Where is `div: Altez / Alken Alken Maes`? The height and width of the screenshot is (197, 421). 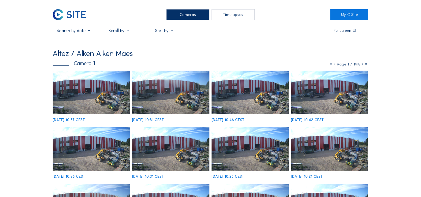 div: Altez / Alken Alken Maes is located at coordinates (93, 53).